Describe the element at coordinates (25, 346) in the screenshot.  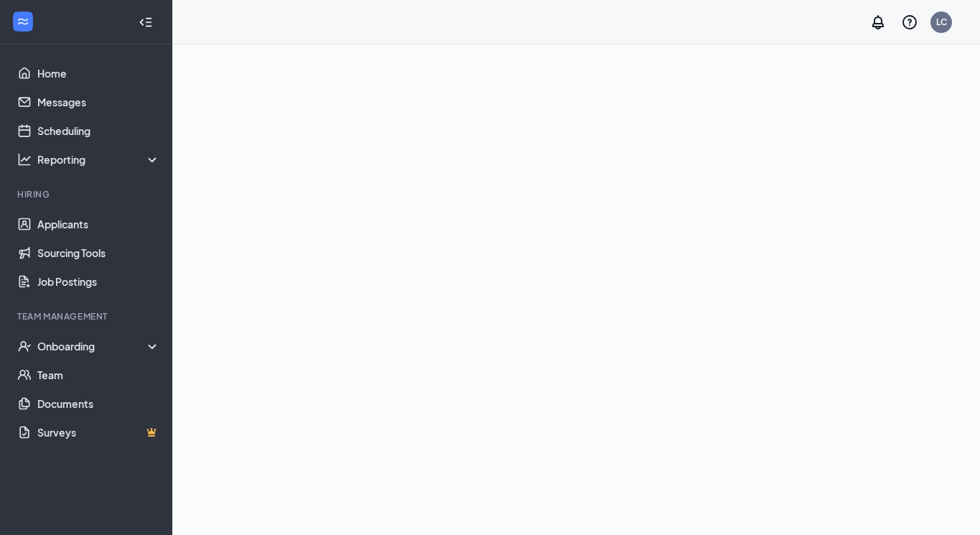
I see `svg: UserCheck` at that location.